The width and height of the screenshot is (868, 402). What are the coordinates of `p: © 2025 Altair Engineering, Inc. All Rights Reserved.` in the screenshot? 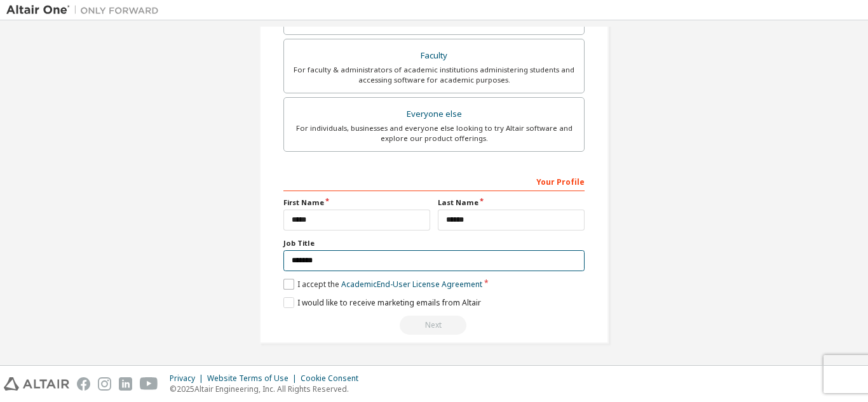 It's located at (267, 389).